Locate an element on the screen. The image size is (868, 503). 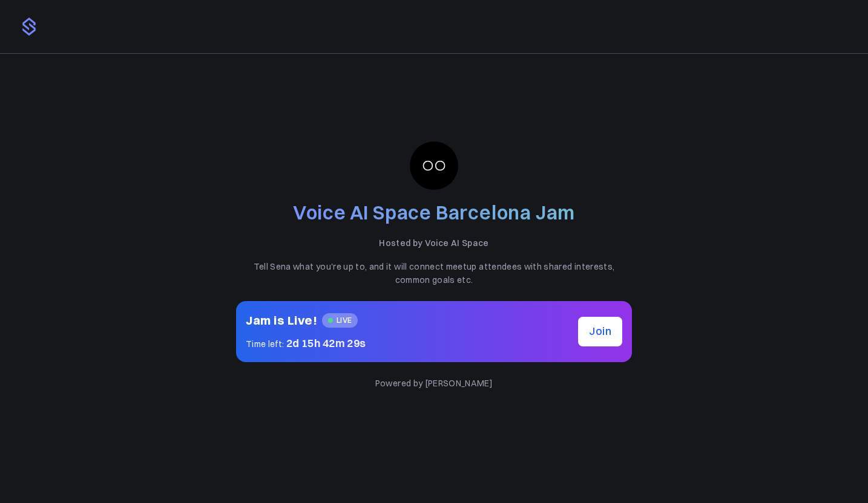
h2: Jam is Live! is located at coordinates (281, 321).